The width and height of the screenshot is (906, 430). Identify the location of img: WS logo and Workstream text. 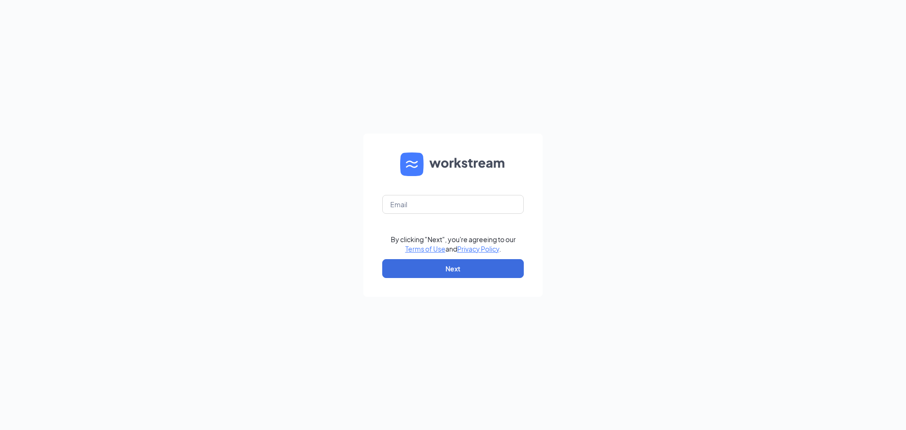
(453, 164).